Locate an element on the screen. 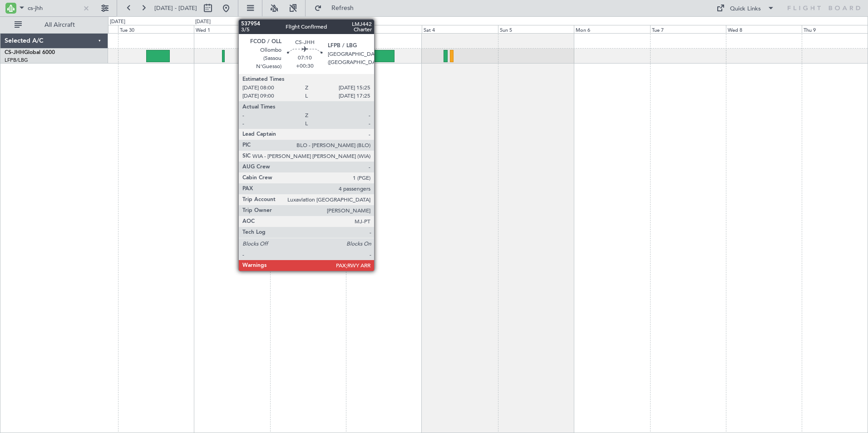  span: CS-JHH is located at coordinates (14, 53).